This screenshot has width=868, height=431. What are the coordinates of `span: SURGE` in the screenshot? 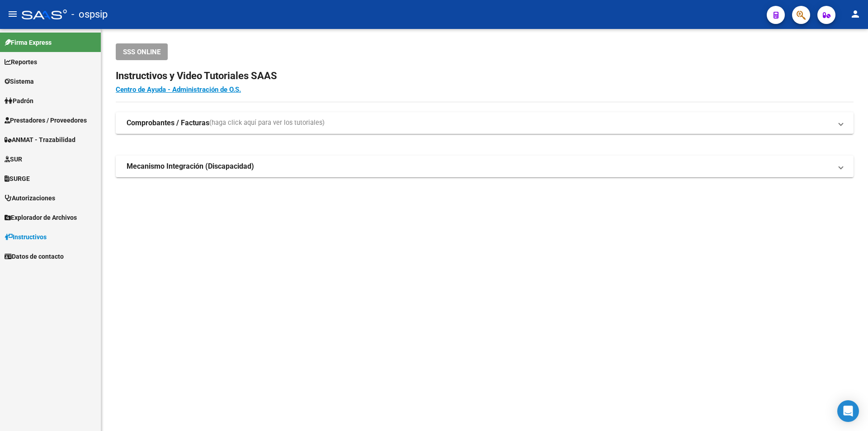 It's located at (17, 178).